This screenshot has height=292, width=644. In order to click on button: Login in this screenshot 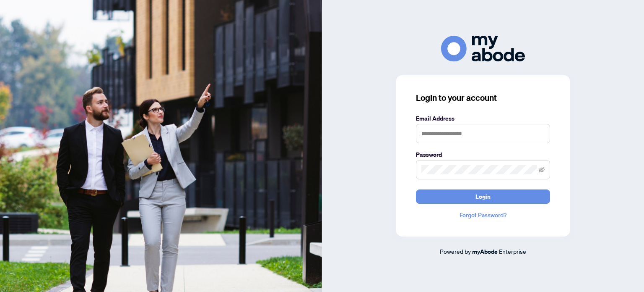, I will do `click(483, 196)`.